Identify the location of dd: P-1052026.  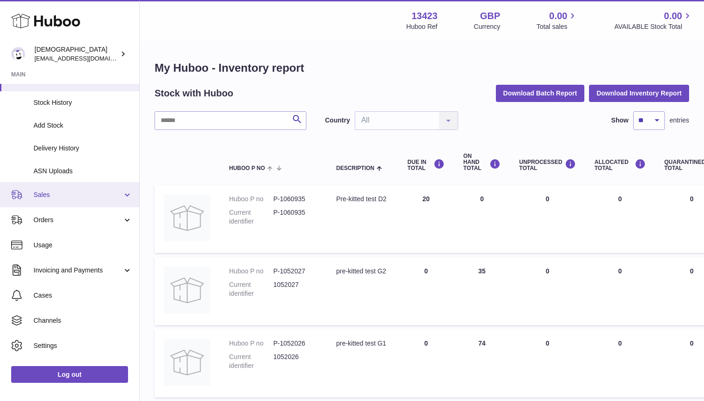
(295, 343).